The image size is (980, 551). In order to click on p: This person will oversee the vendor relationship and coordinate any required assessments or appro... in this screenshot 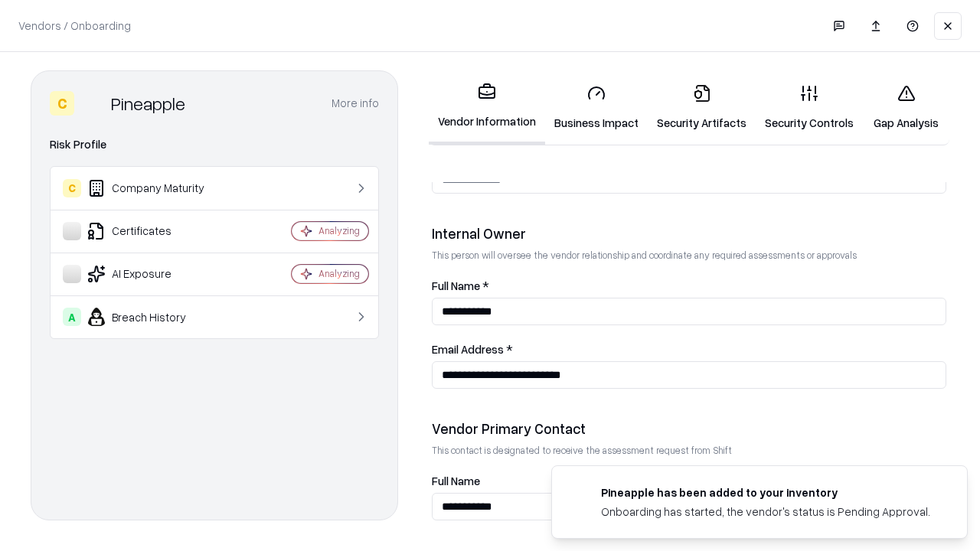, I will do `click(689, 255)`.